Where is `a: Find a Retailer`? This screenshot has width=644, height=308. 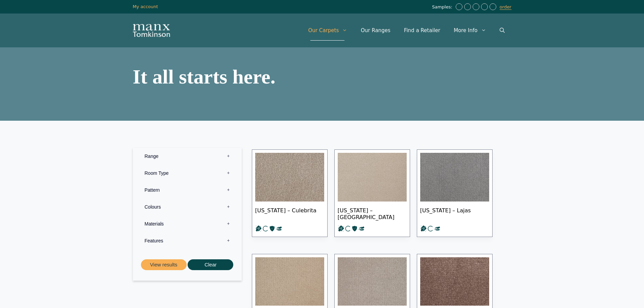 a: Find a Retailer is located at coordinates (422, 30).